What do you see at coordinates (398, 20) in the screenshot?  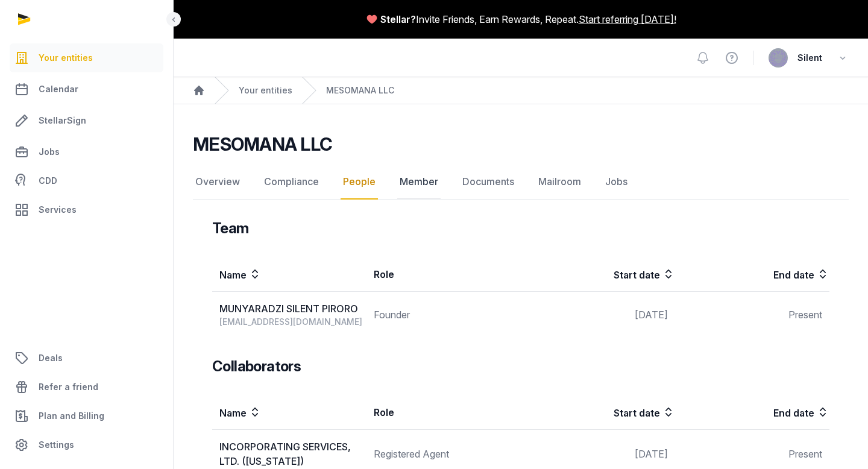 I see `span: Stellar?` at bounding box center [398, 20].